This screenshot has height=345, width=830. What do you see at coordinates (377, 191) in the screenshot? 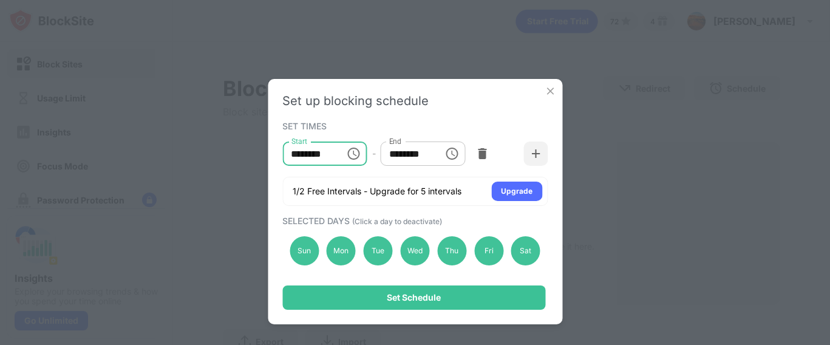
I see `div: 1/2 Free Intervals - Upgrade for 5 intervals` at bounding box center [377, 191].